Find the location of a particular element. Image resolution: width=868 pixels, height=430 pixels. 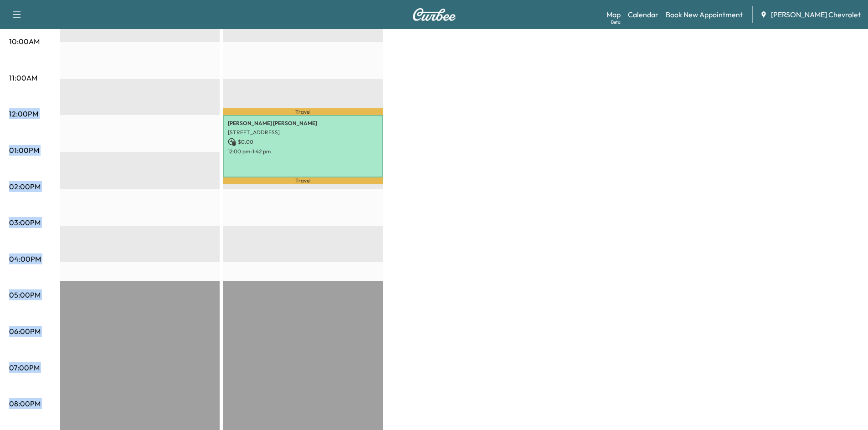

p: $ 0.00 is located at coordinates (303, 142).